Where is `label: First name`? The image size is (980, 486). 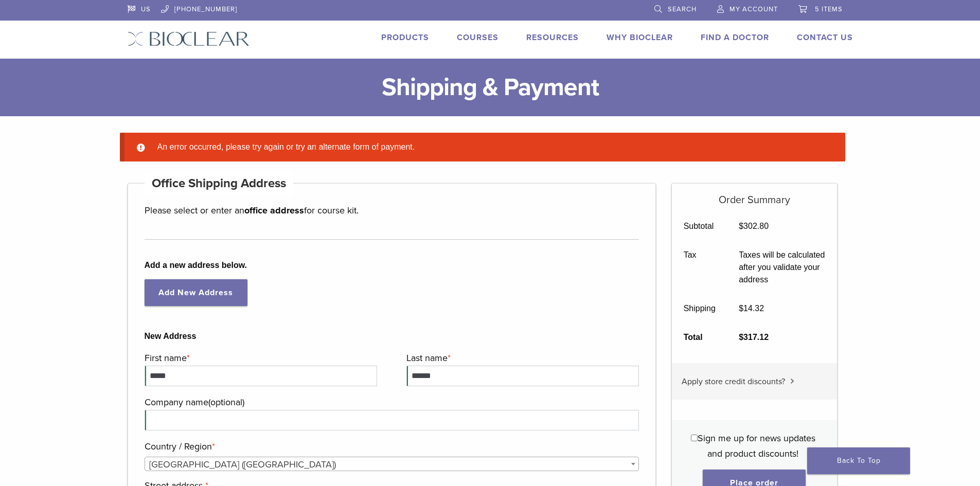
label: First name is located at coordinates (259, 358).